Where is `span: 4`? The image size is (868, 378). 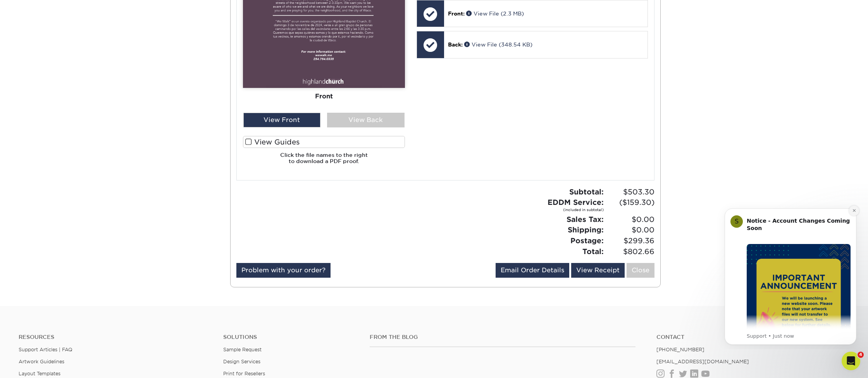 span: 4 is located at coordinates (861, 355).